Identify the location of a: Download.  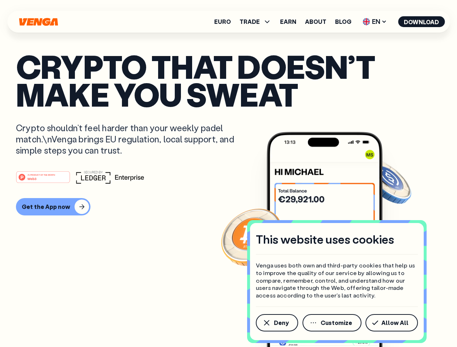
(421, 22).